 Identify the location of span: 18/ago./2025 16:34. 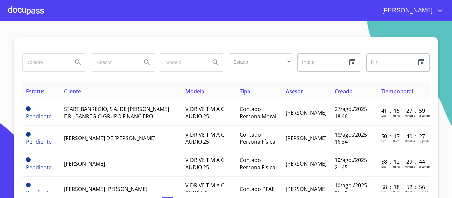
(351, 138).